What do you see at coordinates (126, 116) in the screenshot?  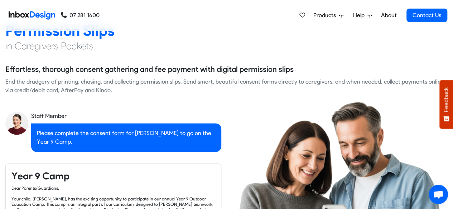 I see `div: Staff Member` at bounding box center [126, 116].